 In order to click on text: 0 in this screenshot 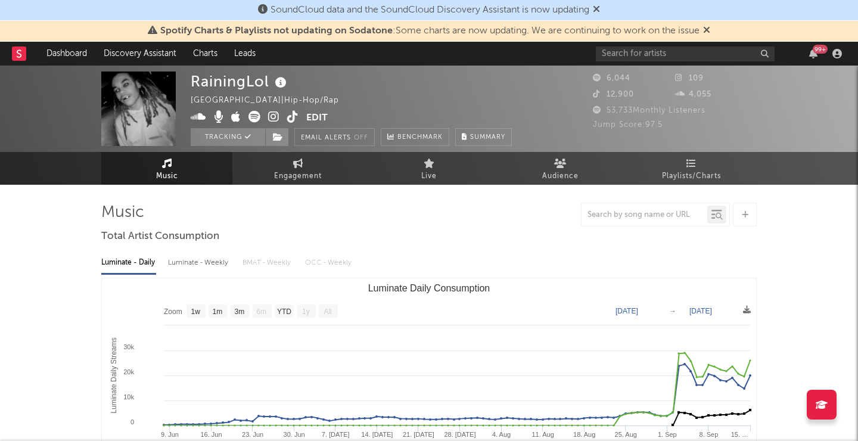, I will do `click(132, 422)`.